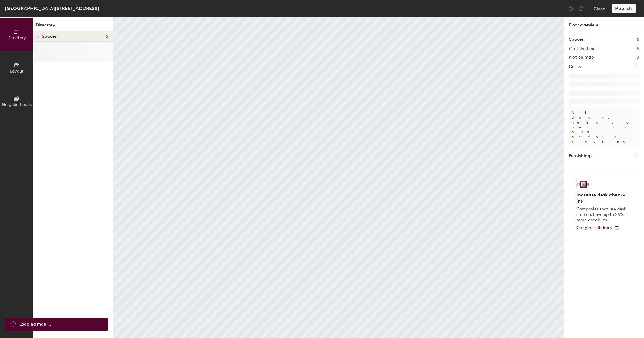 The image size is (644, 338). Describe the element at coordinates (604, 127) in the screenshot. I see `p: All desks need to be in a pod before saving` at that location.